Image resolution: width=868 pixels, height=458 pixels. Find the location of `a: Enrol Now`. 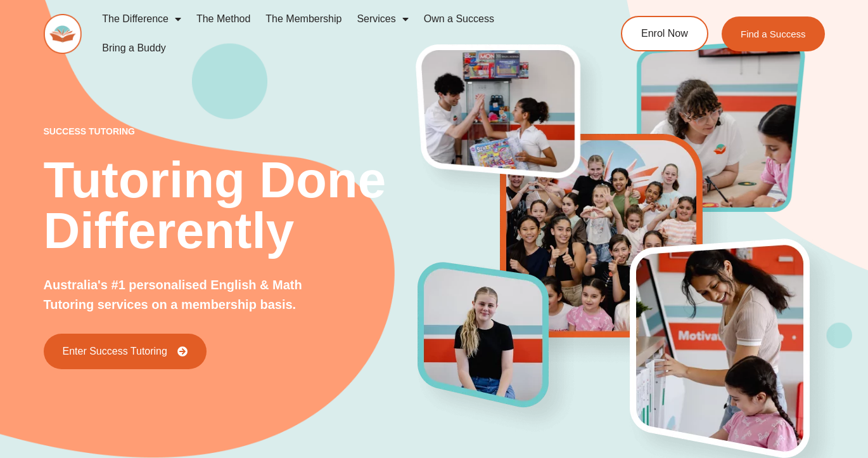

a: Enrol Now is located at coordinates (664, 34).